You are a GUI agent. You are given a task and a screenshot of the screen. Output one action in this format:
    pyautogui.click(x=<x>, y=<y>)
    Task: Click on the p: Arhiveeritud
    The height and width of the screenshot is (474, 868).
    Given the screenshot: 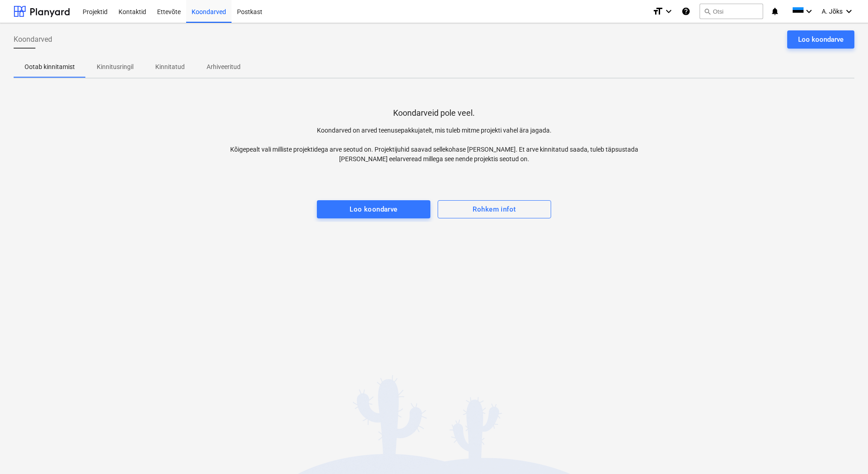 What is the action you would take?
    pyautogui.click(x=223, y=67)
    